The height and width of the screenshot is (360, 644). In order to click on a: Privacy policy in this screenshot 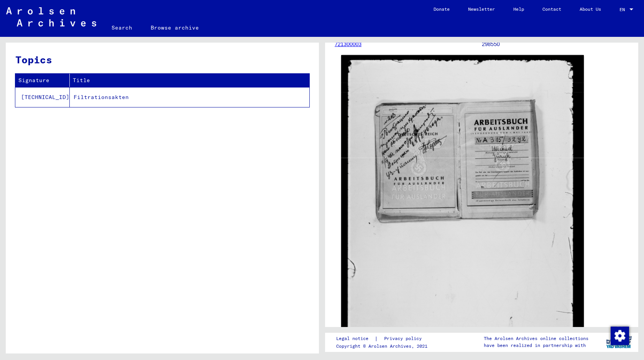, I will do `click(404, 338)`.